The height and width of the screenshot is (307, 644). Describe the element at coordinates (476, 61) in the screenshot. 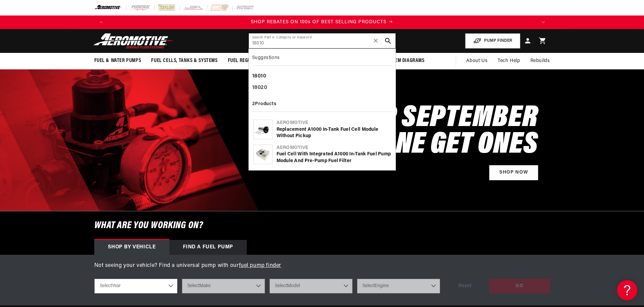

I see `span: About Us` at that location.